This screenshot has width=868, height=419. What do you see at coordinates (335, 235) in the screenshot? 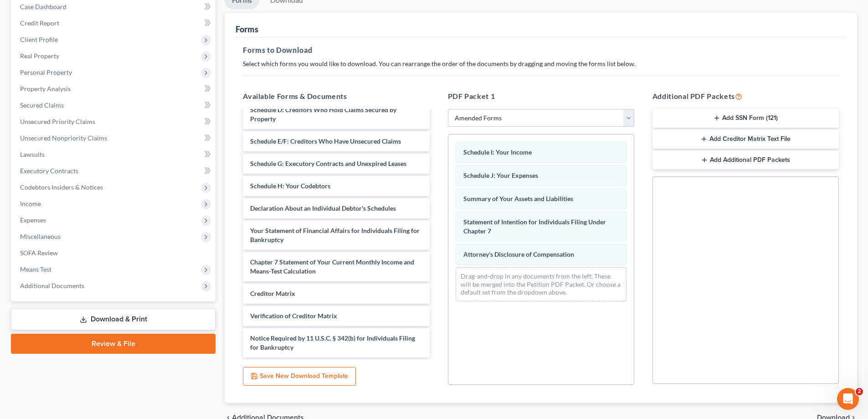
I see `span: Your Statement of Financial Affairs for Individuals Filing for Bankruptcy` at bounding box center [335, 235].